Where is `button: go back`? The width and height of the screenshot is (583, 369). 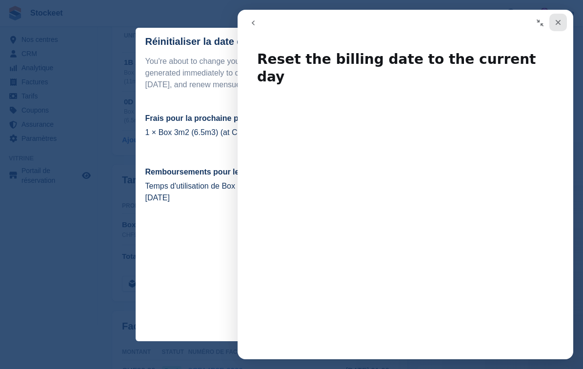 button: go back is located at coordinates (16, 13).